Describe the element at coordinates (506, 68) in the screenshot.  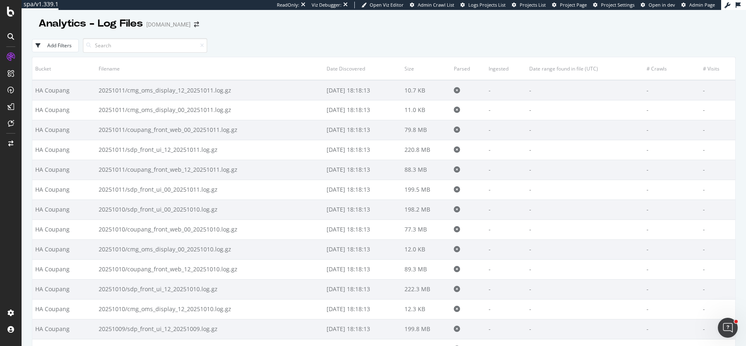
I see `th: Ingested` at that location.